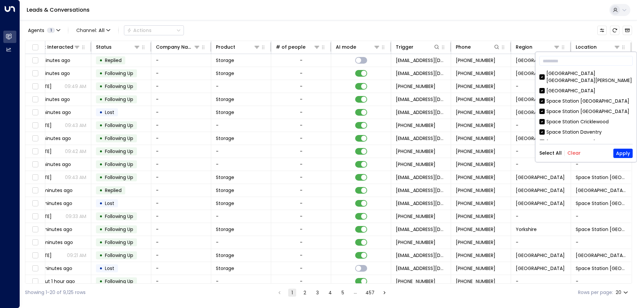 This screenshot has height=308, width=637. I want to click on p: 09:43 AM, so click(76, 125).